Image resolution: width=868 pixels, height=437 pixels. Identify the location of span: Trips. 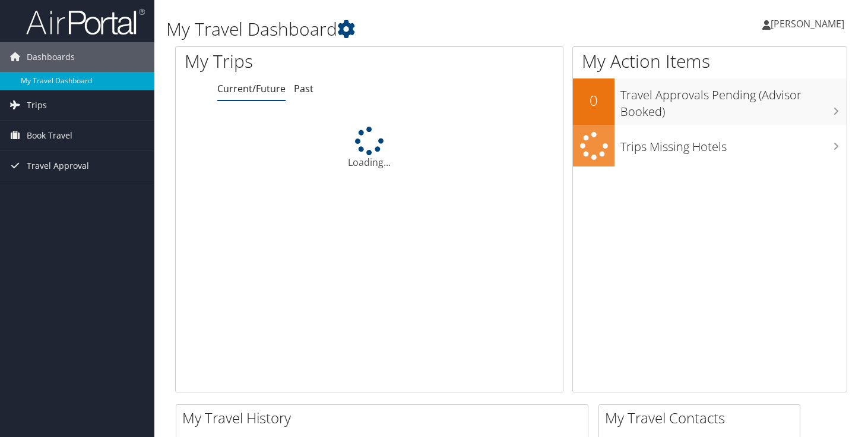
(37, 105).